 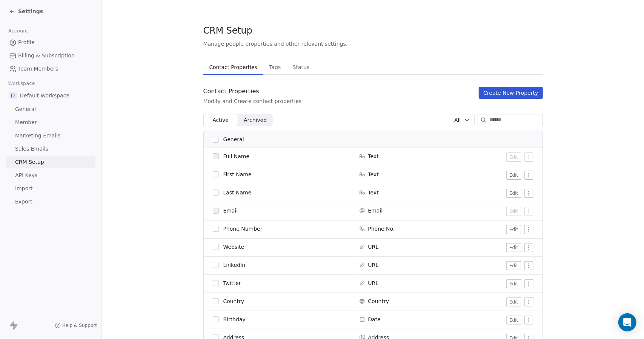 I want to click on a: CRM Setup, so click(x=51, y=162).